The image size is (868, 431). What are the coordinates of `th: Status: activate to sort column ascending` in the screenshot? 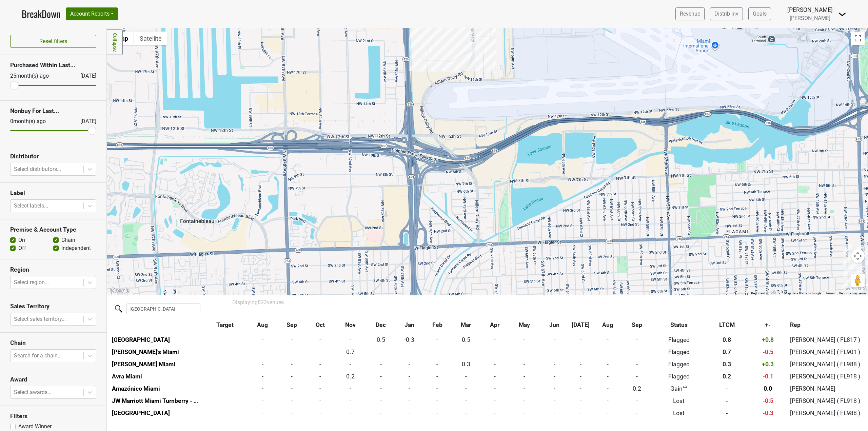 It's located at (679, 324).